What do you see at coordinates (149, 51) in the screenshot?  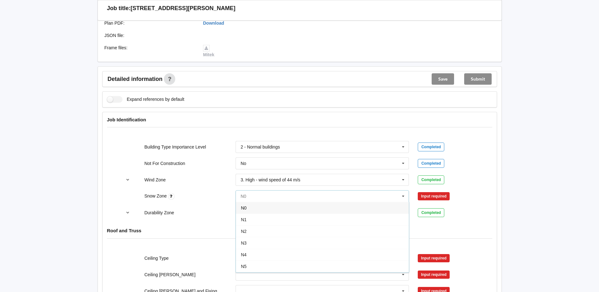 I see `div: Frame files :` at bounding box center [149, 51].